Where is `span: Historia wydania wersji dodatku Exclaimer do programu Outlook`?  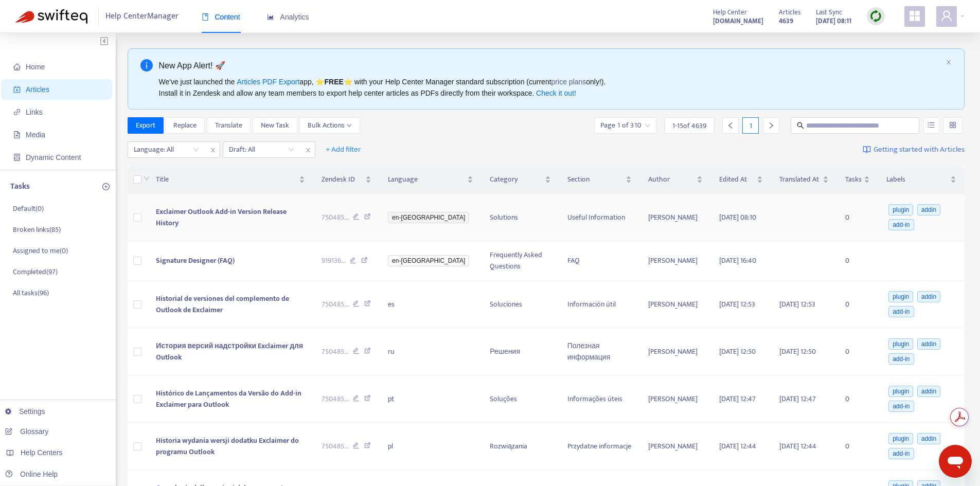 span: Historia wydania wersji dodatku Exclaimer do programu Outlook is located at coordinates (227, 446).